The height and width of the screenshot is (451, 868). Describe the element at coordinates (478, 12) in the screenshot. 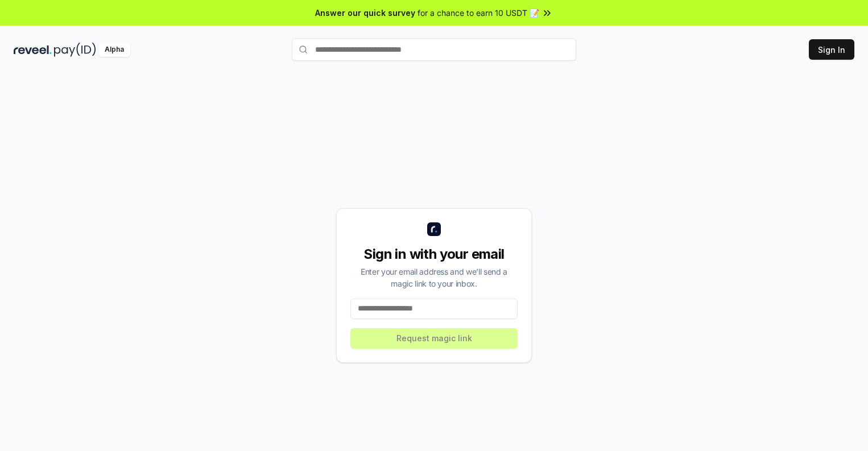

I see `span: for a chance to earn 10 USDT 📝` at that location.